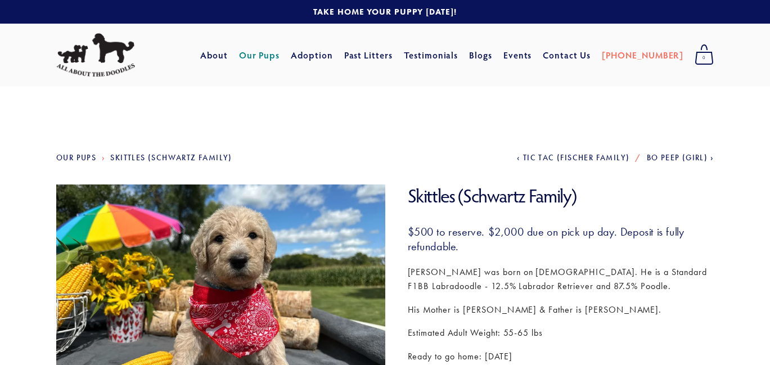 The width and height of the screenshot is (770, 365). Describe the element at coordinates (214, 55) in the screenshot. I see `a: About` at that location.